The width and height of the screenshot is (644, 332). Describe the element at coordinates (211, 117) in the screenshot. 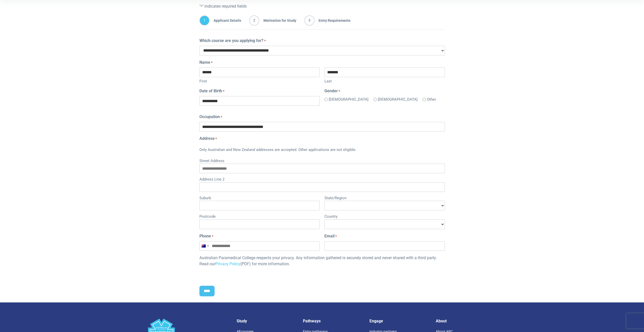

I see `label: Occupation` at that location.